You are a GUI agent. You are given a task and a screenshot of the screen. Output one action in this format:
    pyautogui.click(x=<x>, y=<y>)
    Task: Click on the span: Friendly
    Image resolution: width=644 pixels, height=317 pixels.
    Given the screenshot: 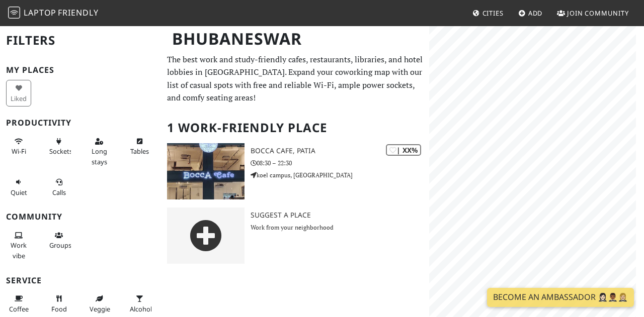 What is the action you would take?
    pyautogui.click(x=78, y=12)
    